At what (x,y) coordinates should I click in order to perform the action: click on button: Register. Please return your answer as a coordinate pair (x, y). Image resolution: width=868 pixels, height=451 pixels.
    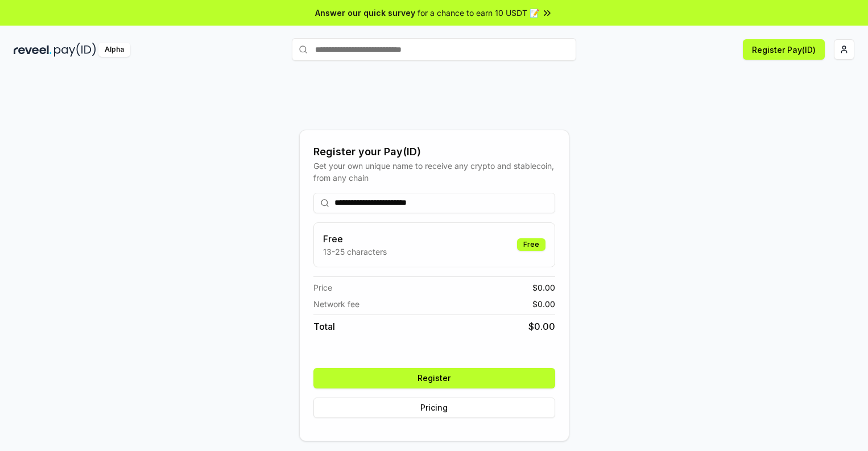
    Looking at the image, I should click on (434, 378).